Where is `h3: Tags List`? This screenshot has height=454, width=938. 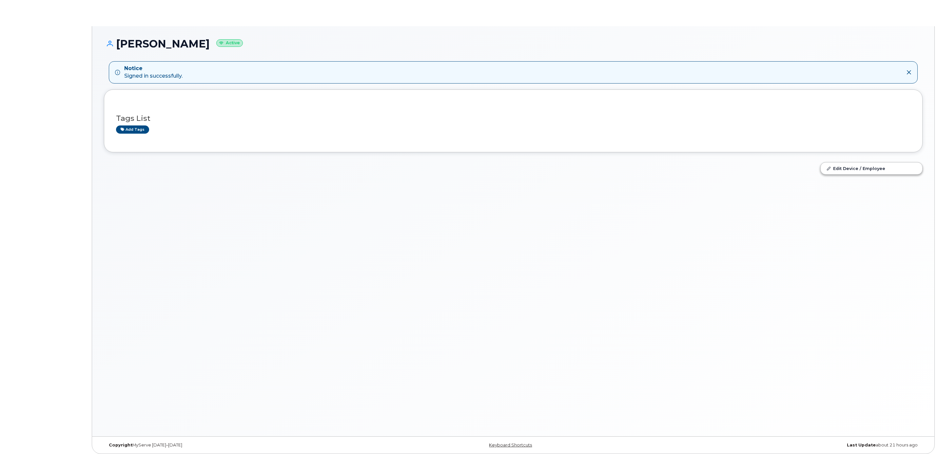 h3: Tags List is located at coordinates (513, 118).